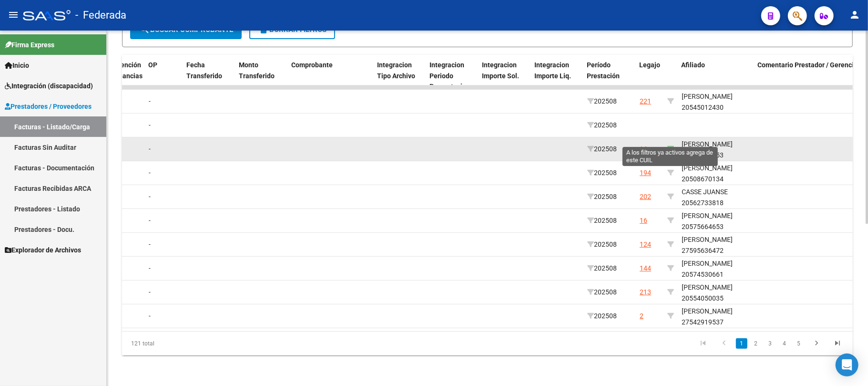 This screenshot has height=386, width=868. I want to click on span: Período Prestación, so click(603, 70).